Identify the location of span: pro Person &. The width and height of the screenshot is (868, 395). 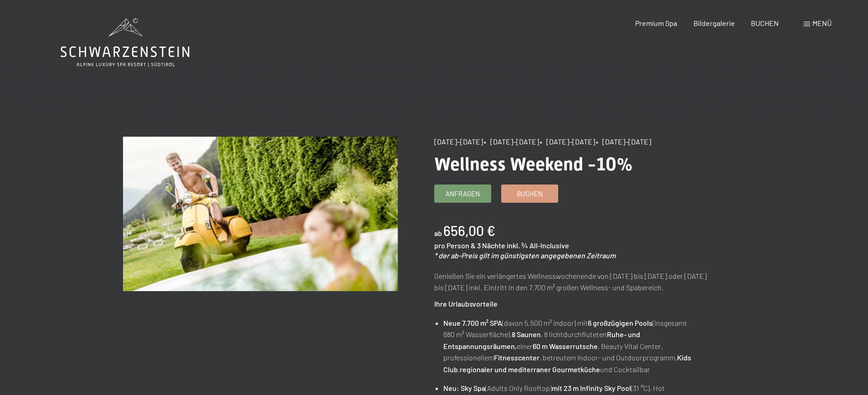
(454, 245).